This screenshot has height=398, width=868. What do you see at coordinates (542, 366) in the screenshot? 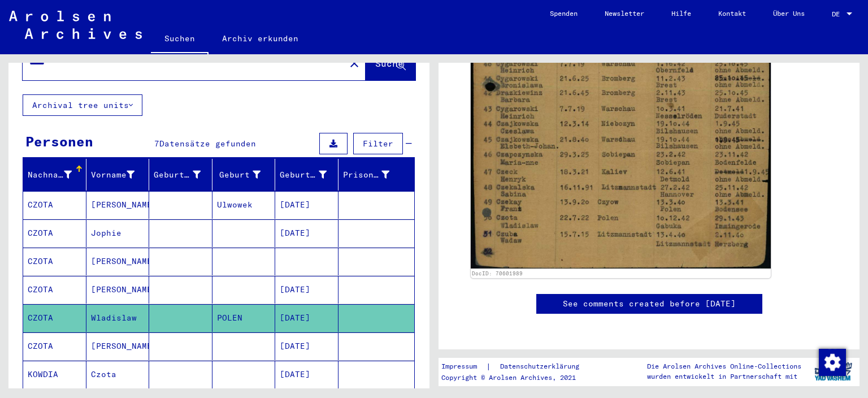
I see `a: Datenschutzerklärung` at bounding box center [542, 366].